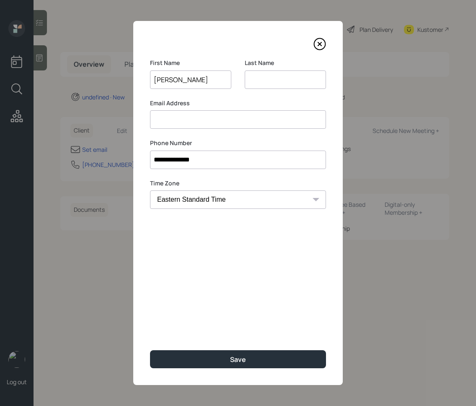 This screenshot has height=406, width=476. What do you see at coordinates (238, 183) in the screenshot?
I see `label: Time Zone` at bounding box center [238, 183].